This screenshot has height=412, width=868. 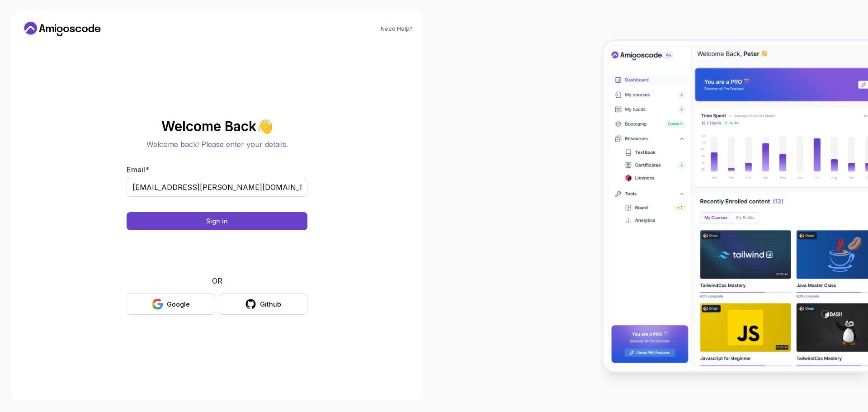 What do you see at coordinates (736, 206) in the screenshot?
I see `img: Amigoscode Dashboard` at bounding box center [736, 206].